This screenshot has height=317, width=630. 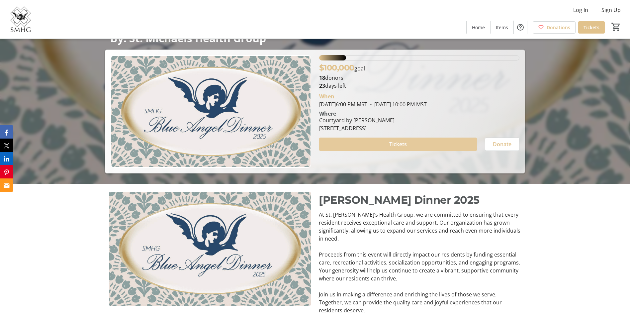 I want to click on p: donors, so click(x=419, y=78).